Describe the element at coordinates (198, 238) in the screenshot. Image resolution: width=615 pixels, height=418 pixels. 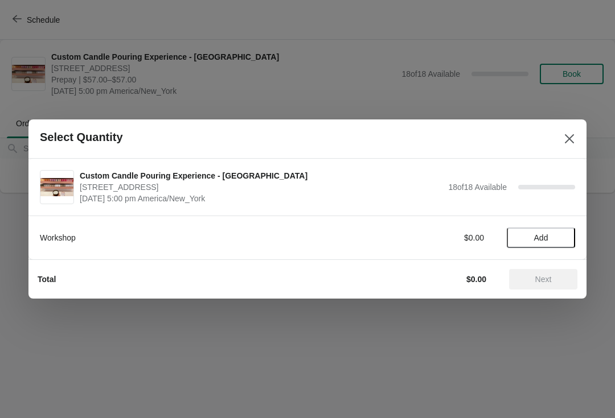
I see `div: Workshop` at that location.